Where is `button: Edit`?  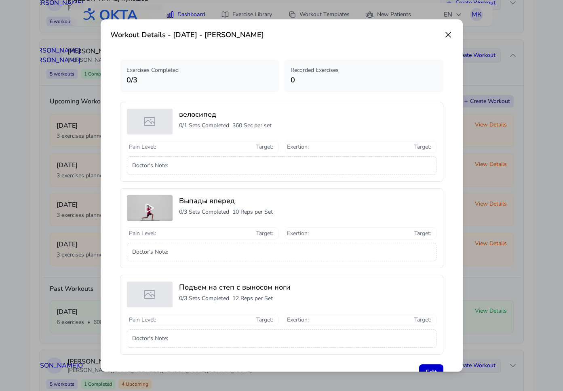 button: Edit is located at coordinates (431, 372).